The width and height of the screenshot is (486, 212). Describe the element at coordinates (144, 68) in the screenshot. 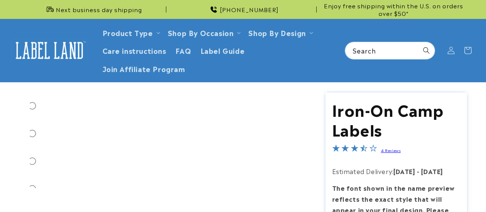

I see `span: Join Affiliate Program` at that location.